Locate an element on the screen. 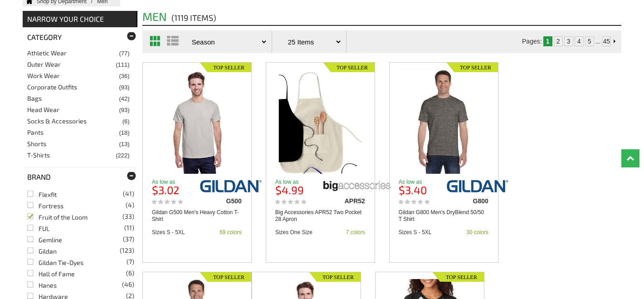 Image resolution: width=644 pixels, height=299 pixels. img: big-accessories/apr52 is located at coordinates (357, 186).